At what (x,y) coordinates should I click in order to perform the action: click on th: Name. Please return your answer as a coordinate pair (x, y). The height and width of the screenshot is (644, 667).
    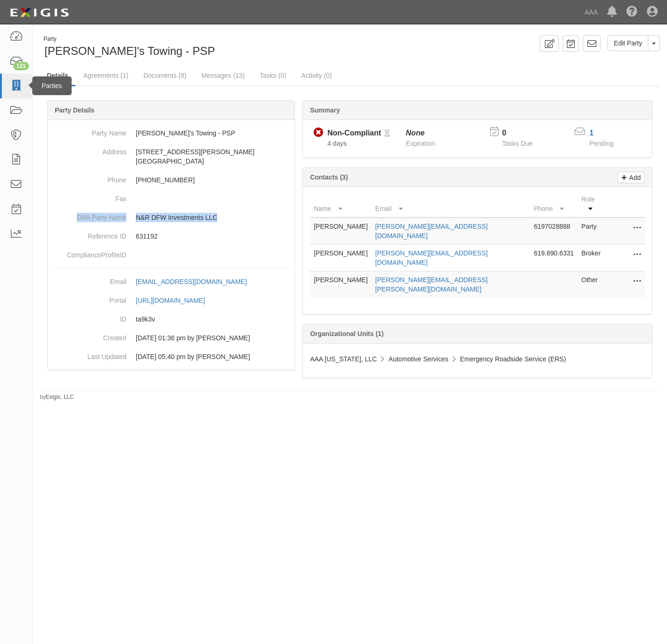
    Looking at the image, I should click on (341, 204).